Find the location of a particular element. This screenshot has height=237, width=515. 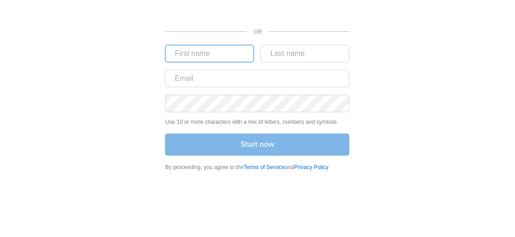

p: OR is located at coordinates (256, 32).